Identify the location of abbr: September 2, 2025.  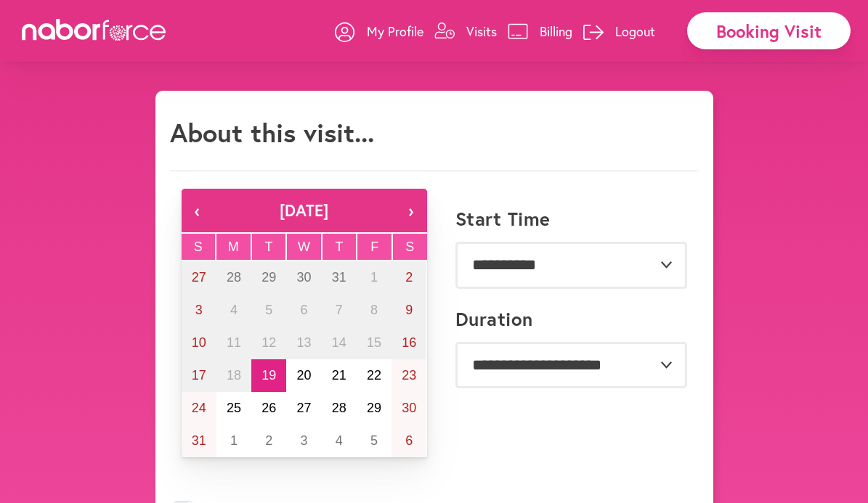
(268, 441).